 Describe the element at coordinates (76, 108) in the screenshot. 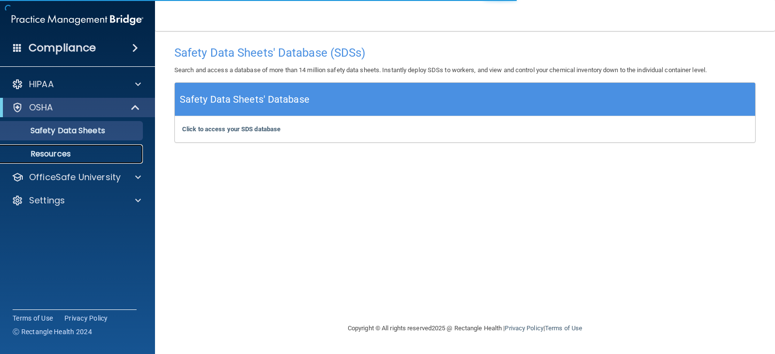

I see `a: OSHA` at that location.